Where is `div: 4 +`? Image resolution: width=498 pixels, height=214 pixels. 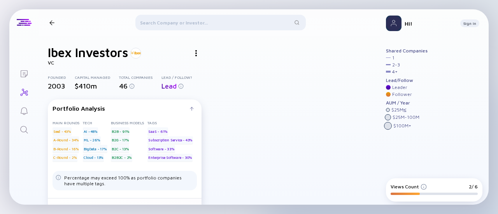
div: 4 + is located at coordinates (395, 72).